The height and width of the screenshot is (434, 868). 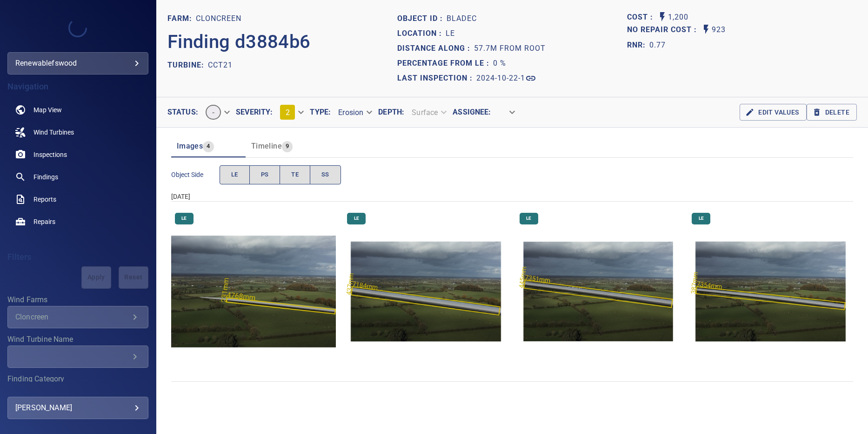 I want to click on p: Object ID :, so click(x=422, y=19).